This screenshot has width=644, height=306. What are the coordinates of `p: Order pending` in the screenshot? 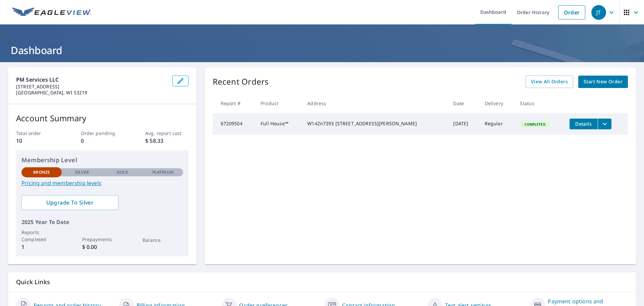 It's located at (102, 133).